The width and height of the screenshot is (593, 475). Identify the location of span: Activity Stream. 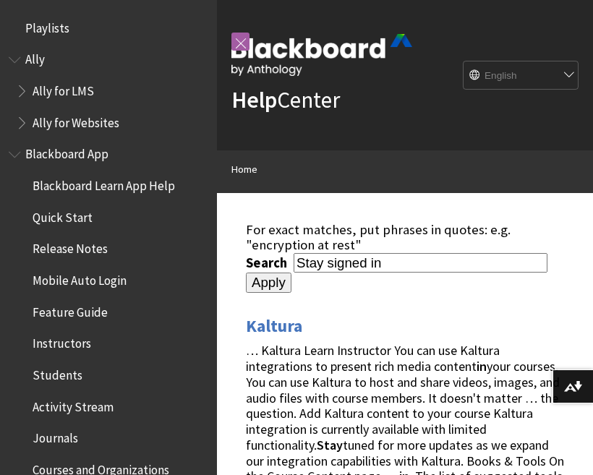
(73, 404).